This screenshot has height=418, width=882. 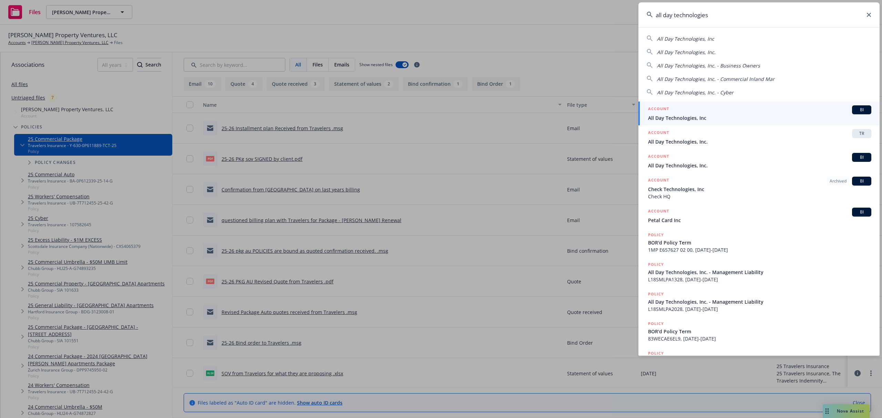 I want to click on span: TR, so click(x=861, y=134).